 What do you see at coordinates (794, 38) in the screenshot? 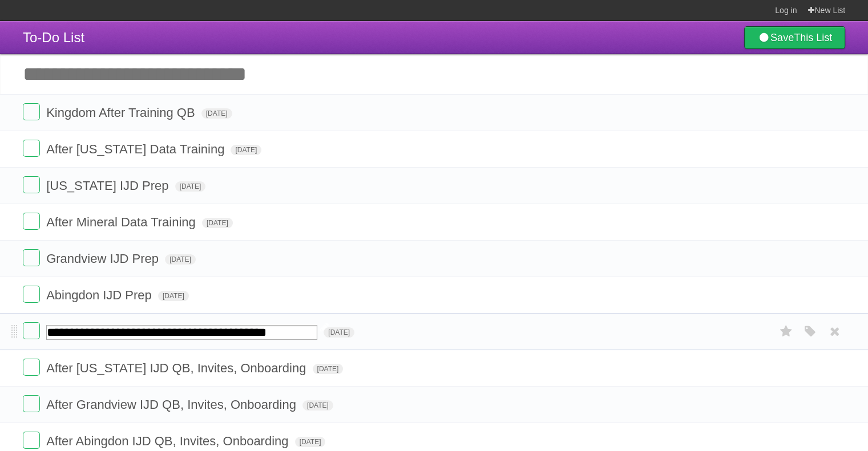
I see `a: SaveThis List` at bounding box center [794, 38].